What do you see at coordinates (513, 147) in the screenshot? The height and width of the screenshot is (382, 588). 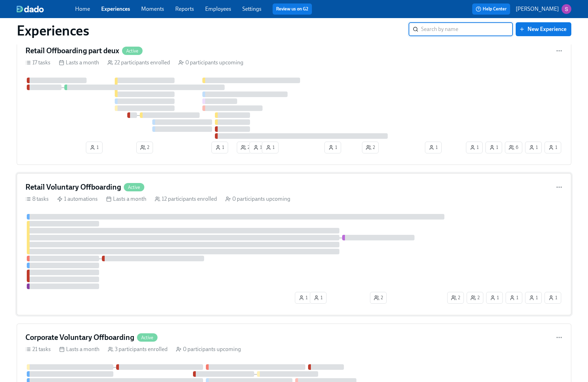 I see `span: 6` at bounding box center [513, 147].